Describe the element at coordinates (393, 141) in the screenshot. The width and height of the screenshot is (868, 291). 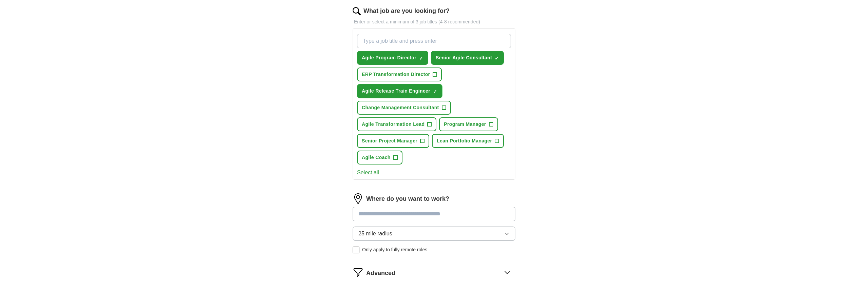
I see `button: Senior Project Manager` at that location.